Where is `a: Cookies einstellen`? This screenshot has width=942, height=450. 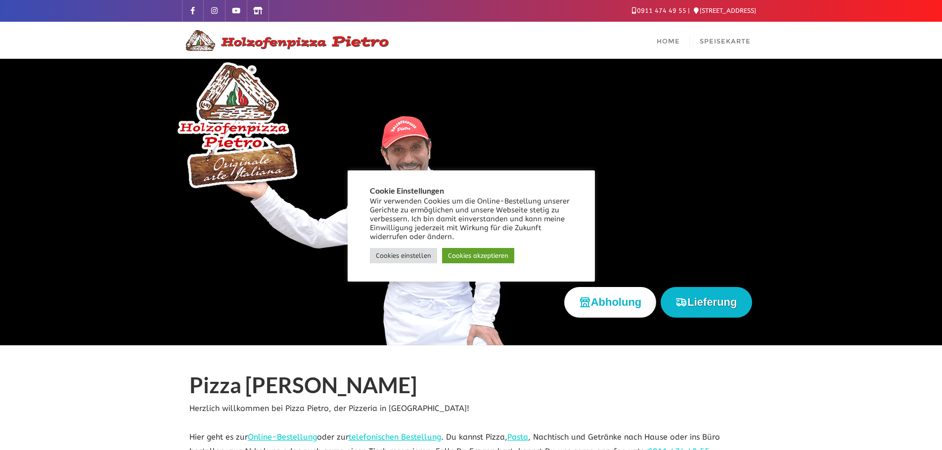
a: Cookies einstellen is located at coordinates (403, 256).